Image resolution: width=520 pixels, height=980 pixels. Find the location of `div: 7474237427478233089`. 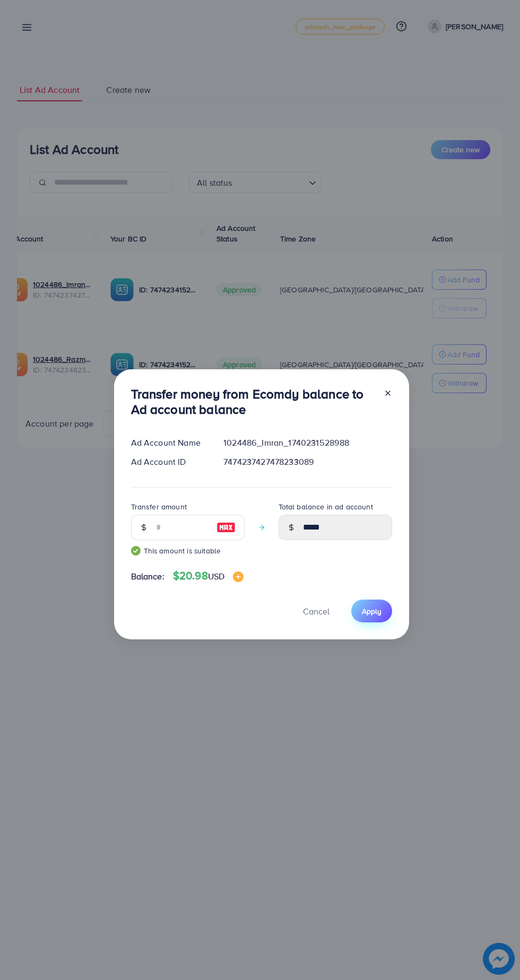

div: 7474237427478233089 is located at coordinates (307, 462).